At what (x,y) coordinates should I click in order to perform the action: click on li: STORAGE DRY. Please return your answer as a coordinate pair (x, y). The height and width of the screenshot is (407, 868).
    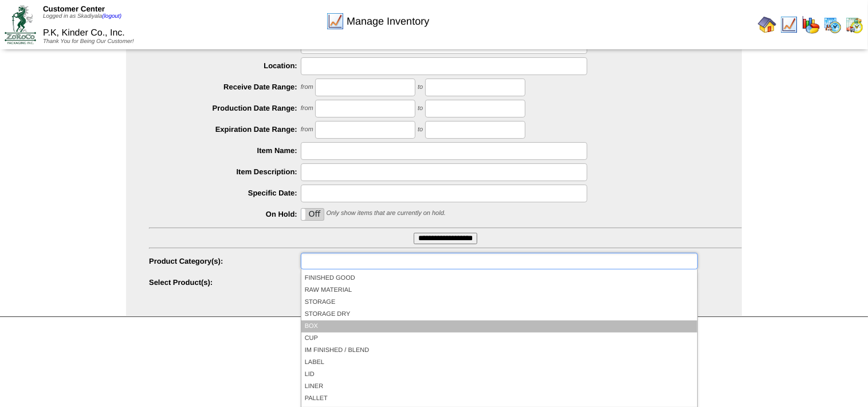
    Looking at the image, I should click on (499, 314).